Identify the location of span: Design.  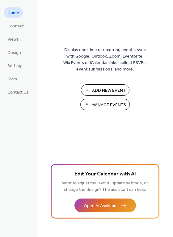
(14, 53).